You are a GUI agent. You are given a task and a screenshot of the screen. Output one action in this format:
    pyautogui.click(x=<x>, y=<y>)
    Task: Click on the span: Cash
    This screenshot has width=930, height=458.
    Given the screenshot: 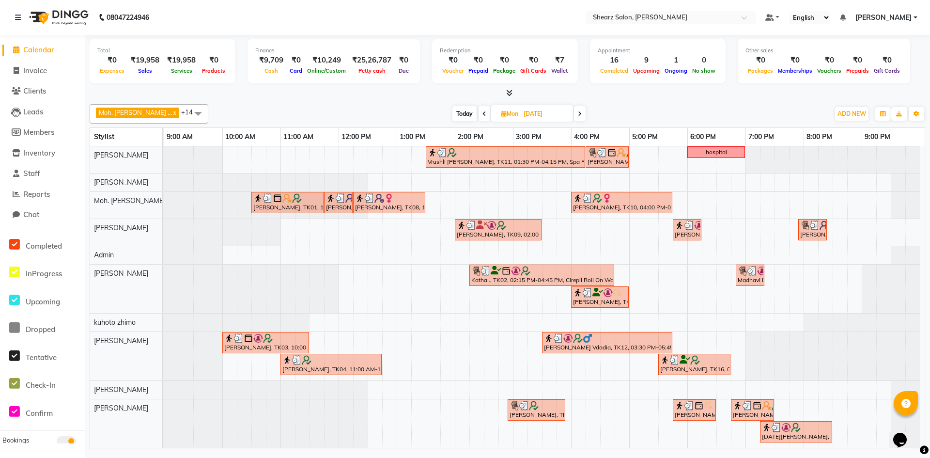 What is the action you would take?
    pyautogui.click(x=271, y=71)
    